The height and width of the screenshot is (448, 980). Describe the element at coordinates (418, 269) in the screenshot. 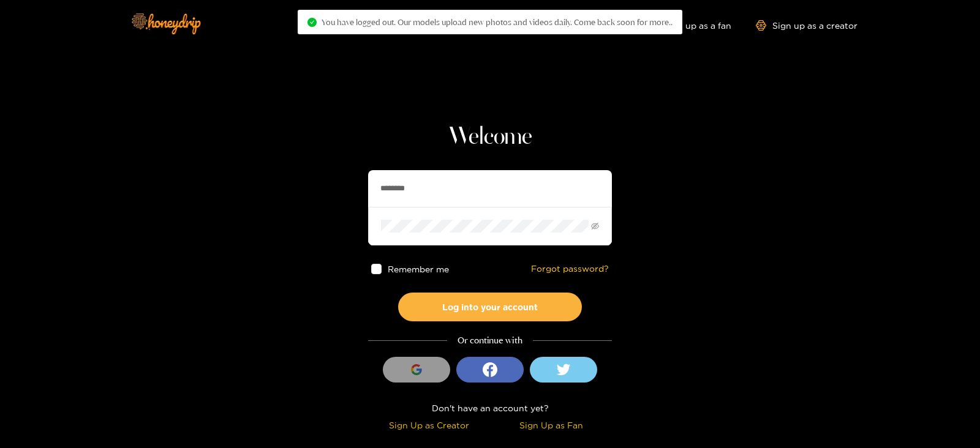

I see `span: Remember me` at that location.